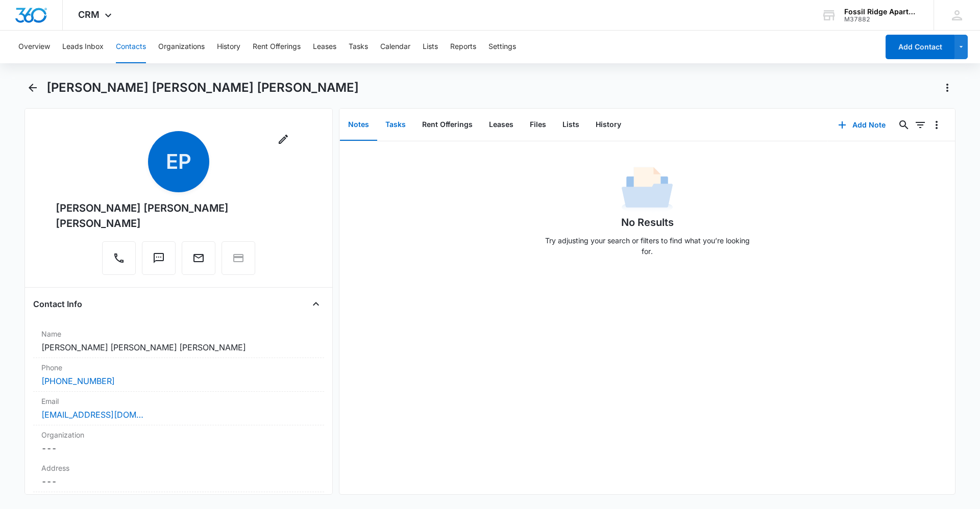 Image resolution: width=980 pixels, height=509 pixels. Describe the element at coordinates (119, 258) in the screenshot. I see `button: Call` at that location.